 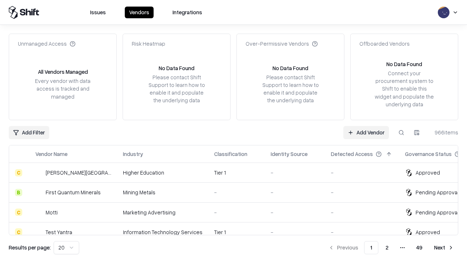 I want to click on button: 49, so click(x=419, y=247).